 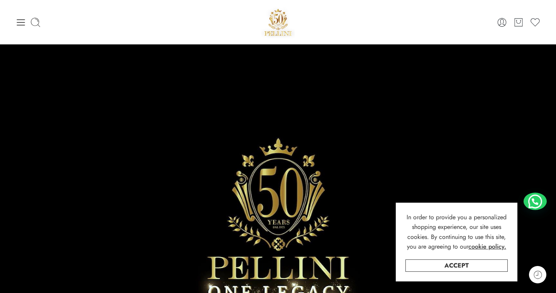 I want to click on a: Login / Register, so click(x=502, y=22).